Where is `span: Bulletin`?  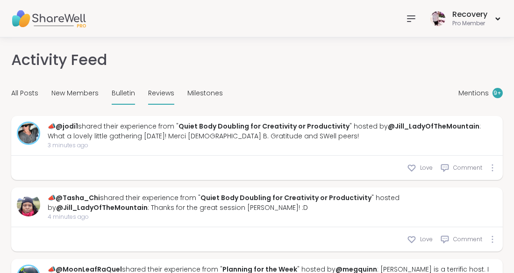 span: Bulletin is located at coordinates (123, 93).